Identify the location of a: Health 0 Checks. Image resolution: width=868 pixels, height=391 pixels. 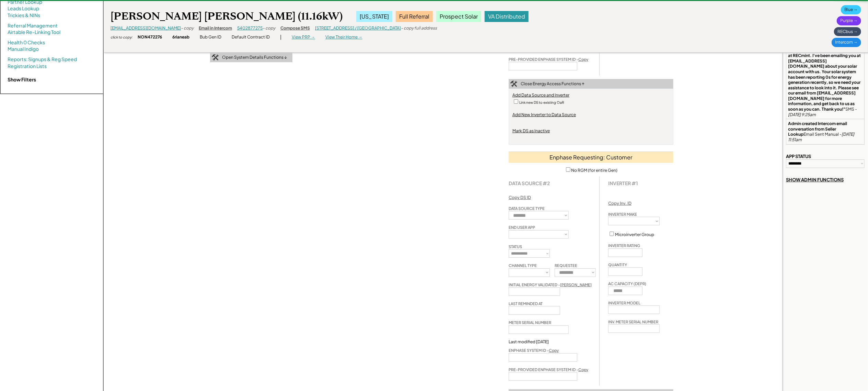
(26, 43).